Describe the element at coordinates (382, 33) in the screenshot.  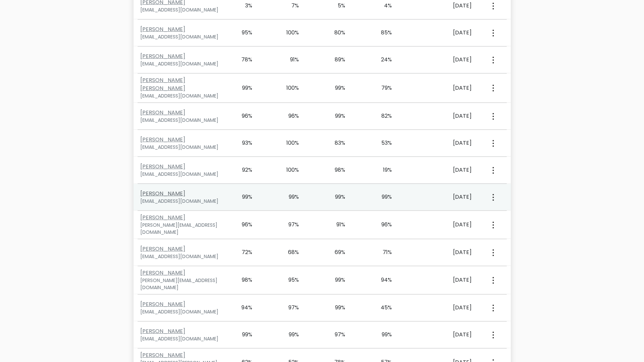
I see `div: 85%` at that location.